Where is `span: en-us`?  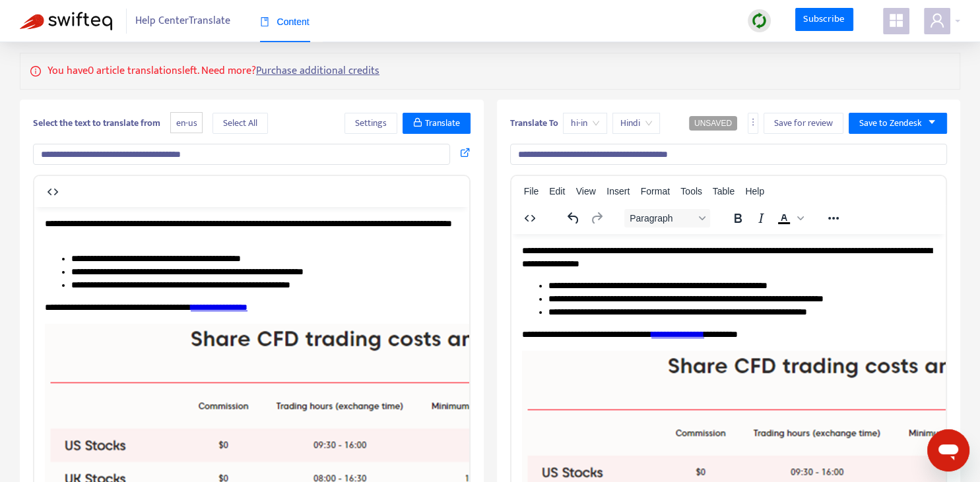 span: en-us is located at coordinates (186, 123).